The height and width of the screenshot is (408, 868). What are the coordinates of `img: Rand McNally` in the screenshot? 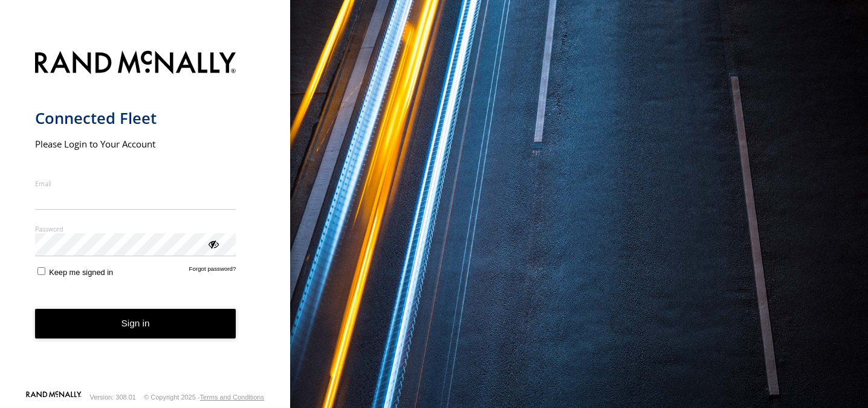 It's located at (135, 64).